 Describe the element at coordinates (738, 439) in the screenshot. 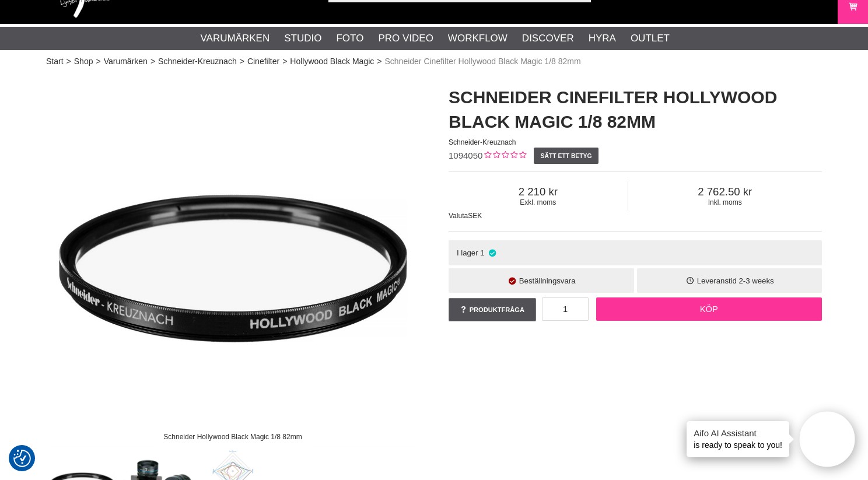

I see `div: is ready to speak to you!` at that location.